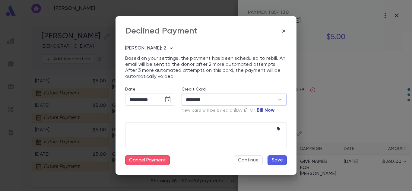  What do you see at coordinates (161, 31) in the screenshot?
I see `div: Declined Payment` at bounding box center [161, 31].